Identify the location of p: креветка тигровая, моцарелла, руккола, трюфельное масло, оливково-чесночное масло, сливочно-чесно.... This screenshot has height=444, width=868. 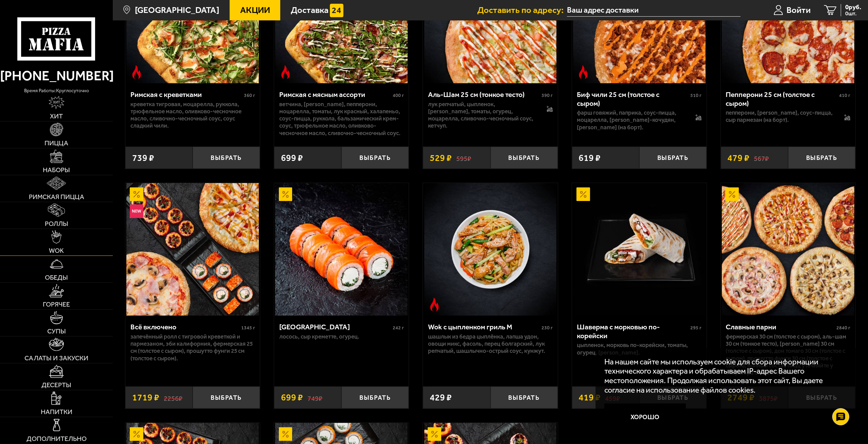
(193, 115).